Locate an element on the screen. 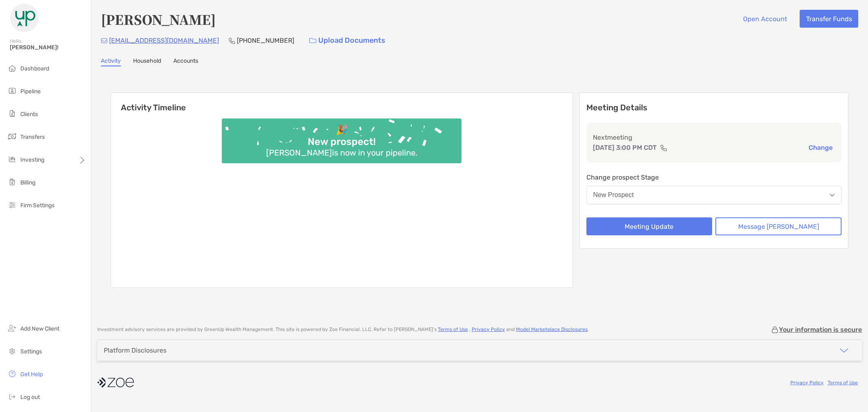 The height and width of the screenshot is (412, 868). p: Change prospect Stage is located at coordinates (715, 177).